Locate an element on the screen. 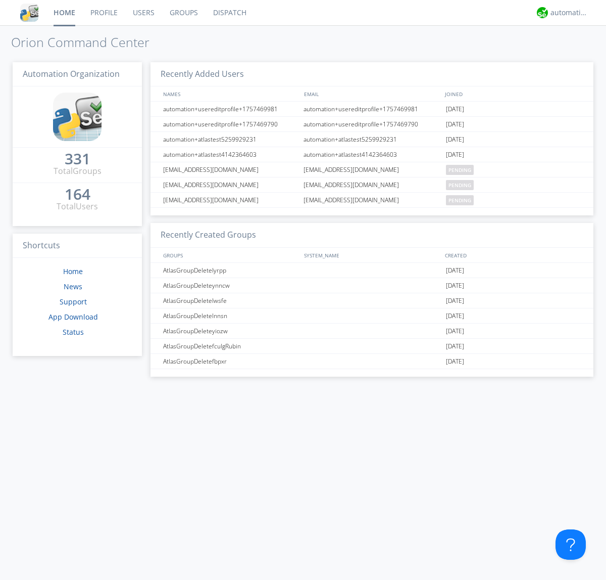 This screenshot has width=606, height=580. a: Status is located at coordinates (73, 331).